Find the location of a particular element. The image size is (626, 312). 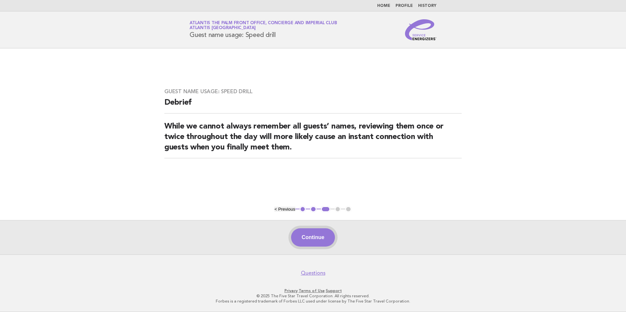

img: Service Energizers is located at coordinates (421, 30).